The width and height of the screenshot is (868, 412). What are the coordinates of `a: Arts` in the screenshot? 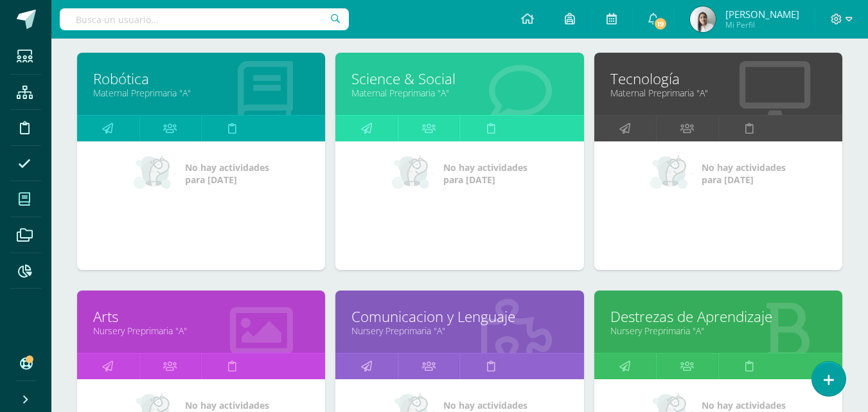 It's located at (202, 316).